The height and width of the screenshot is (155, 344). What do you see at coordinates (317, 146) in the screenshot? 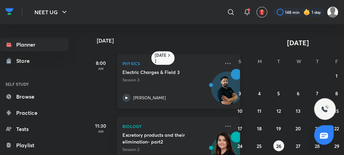
I see `abbr: August 28, 2025` at bounding box center [317, 146].